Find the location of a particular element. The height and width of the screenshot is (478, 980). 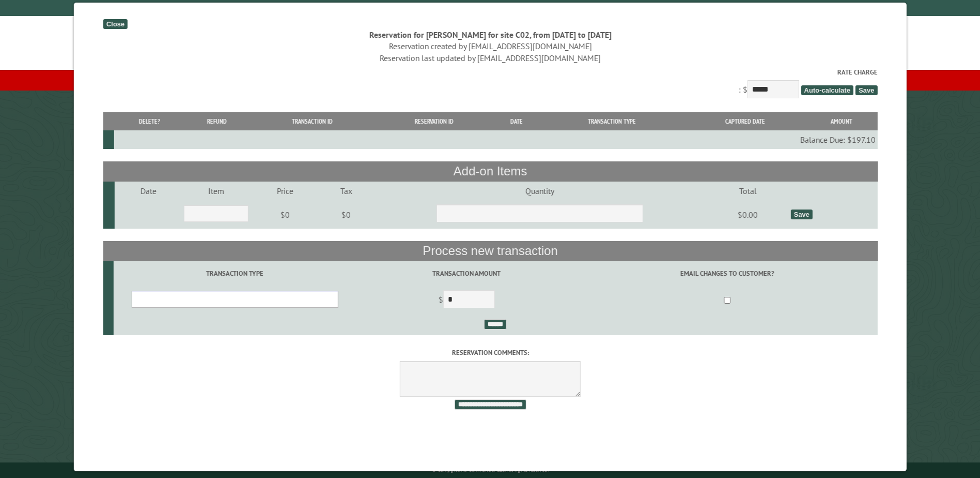

div: Close is located at coordinates (115, 24).